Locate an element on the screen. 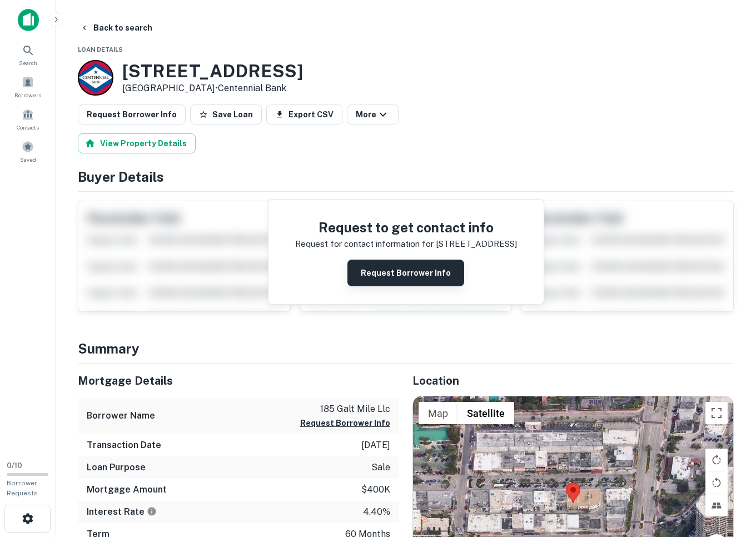 This screenshot has width=756, height=537. h4: Summary is located at coordinates (406, 349).